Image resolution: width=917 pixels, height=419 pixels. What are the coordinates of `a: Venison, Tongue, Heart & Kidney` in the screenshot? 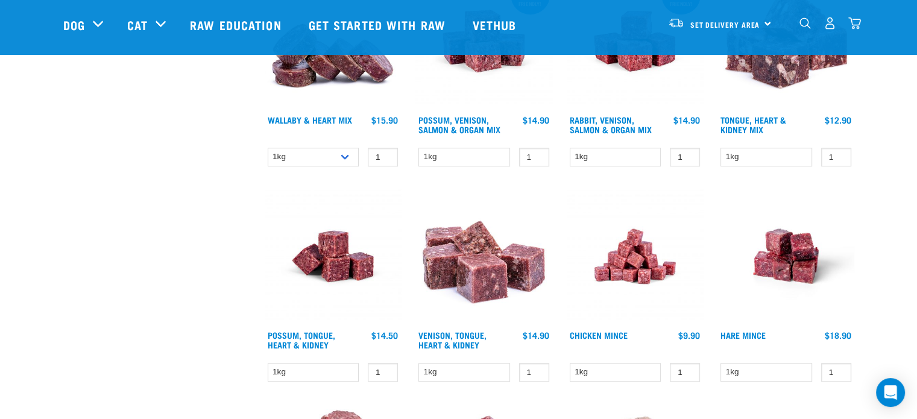 It's located at (452, 339).